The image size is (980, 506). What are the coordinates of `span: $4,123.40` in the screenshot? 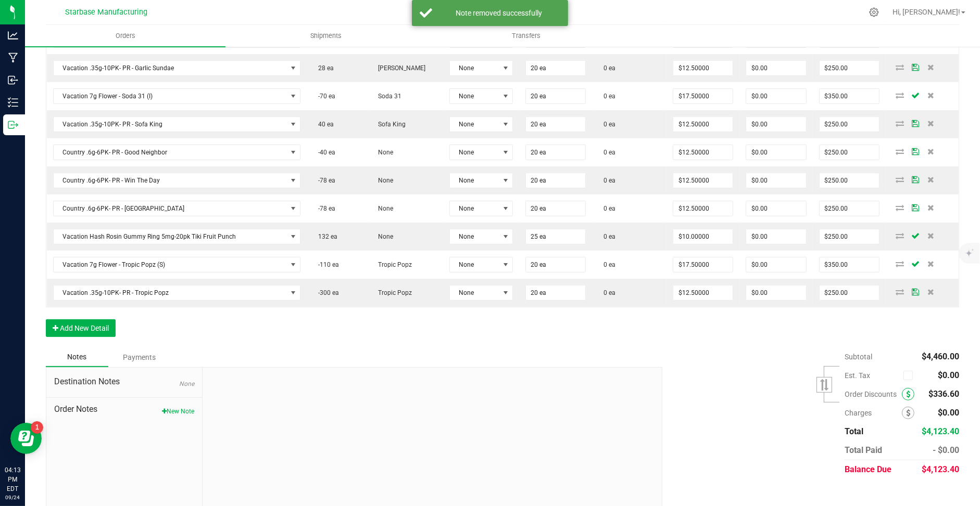 It's located at (940, 431).